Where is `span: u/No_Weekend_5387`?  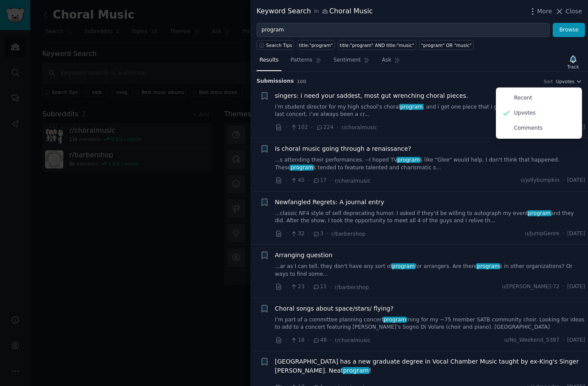
span: u/No_Weekend_5387 is located at coordinates (532, 340).